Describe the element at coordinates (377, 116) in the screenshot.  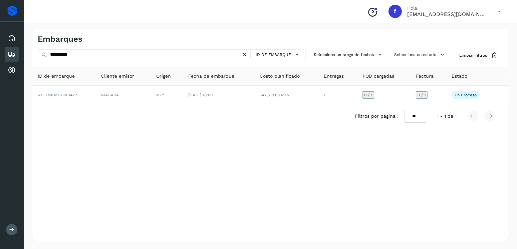
I see `span: Filtros por página :` at that location.